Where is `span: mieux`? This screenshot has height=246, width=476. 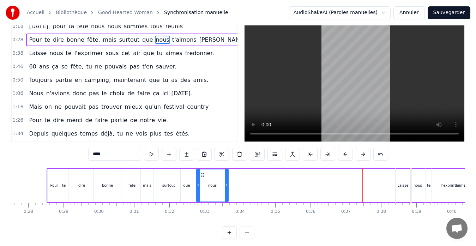 span: mieux is located at coordinates (133, 107).